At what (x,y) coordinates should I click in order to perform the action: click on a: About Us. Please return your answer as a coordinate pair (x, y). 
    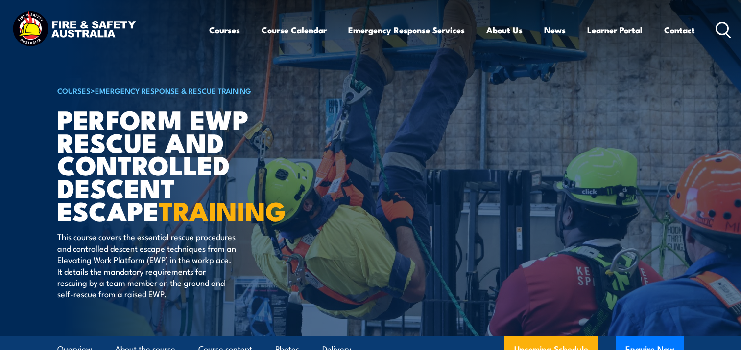
    Looking at the image, I should click on (504, 30).